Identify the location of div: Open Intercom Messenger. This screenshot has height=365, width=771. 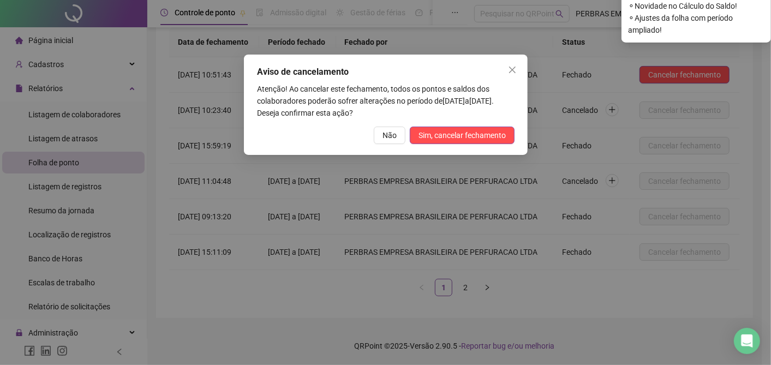
(747, 341).